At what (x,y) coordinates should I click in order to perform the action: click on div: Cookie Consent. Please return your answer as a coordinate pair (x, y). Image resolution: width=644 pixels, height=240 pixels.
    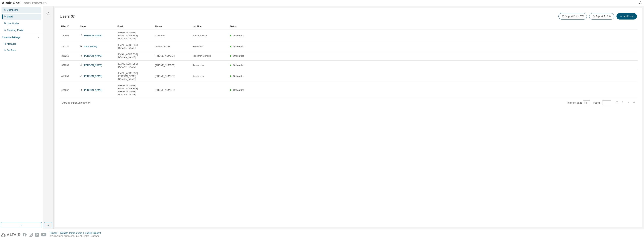
    Looking at the image, I should click on (94, 233).